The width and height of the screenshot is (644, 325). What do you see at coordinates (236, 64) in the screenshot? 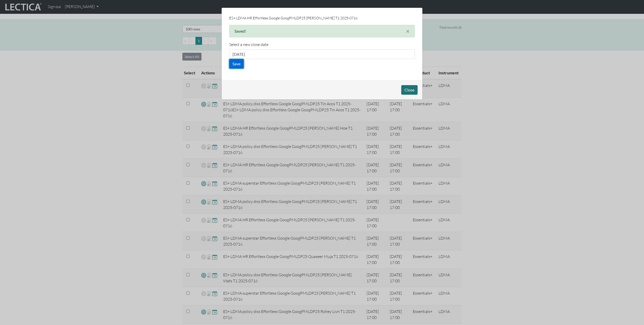
I see `button: Save` at bounding box center [236, 64].